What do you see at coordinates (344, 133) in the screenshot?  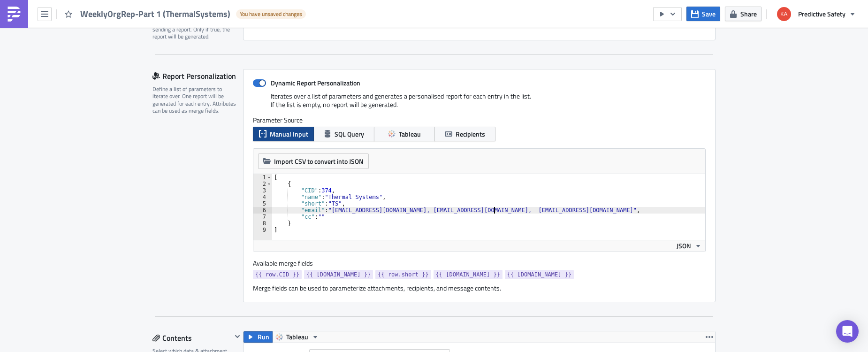 I see `button: SQL Query` at bounding box center [344, 133].